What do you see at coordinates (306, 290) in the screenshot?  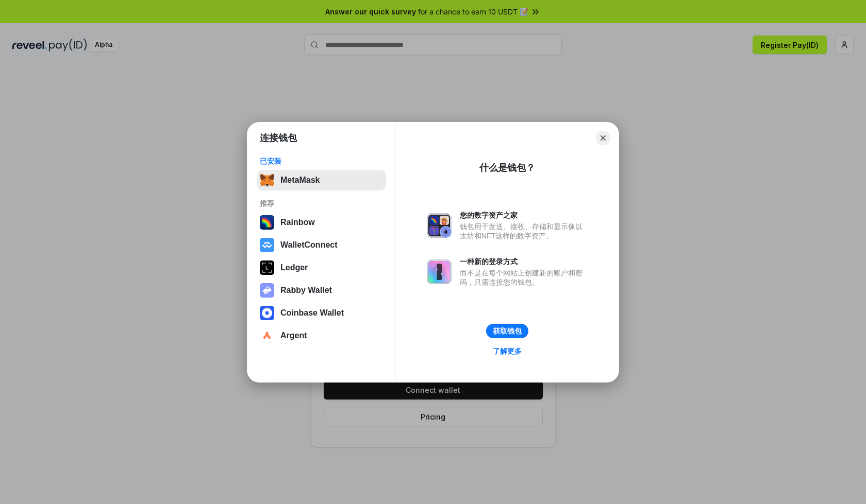 I see `div: Rabby Wallet` at bounding box center [306, 290].